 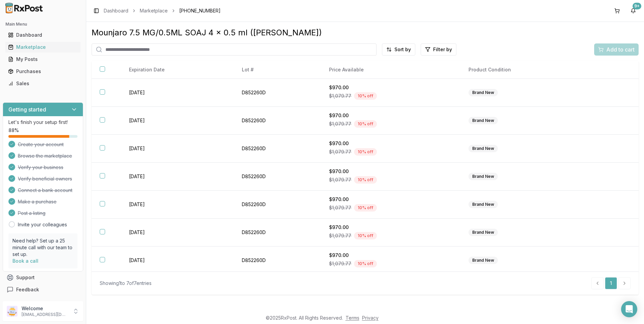 I want to click on span: Filter by, so click(x=442, y=49).